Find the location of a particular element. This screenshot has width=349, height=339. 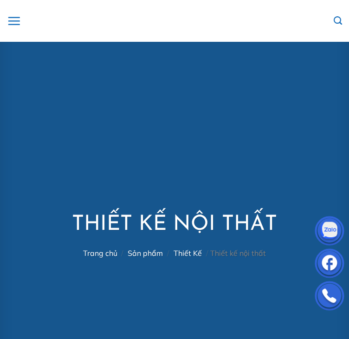

a: Sản phẩm is located at coordinates (145, 253).